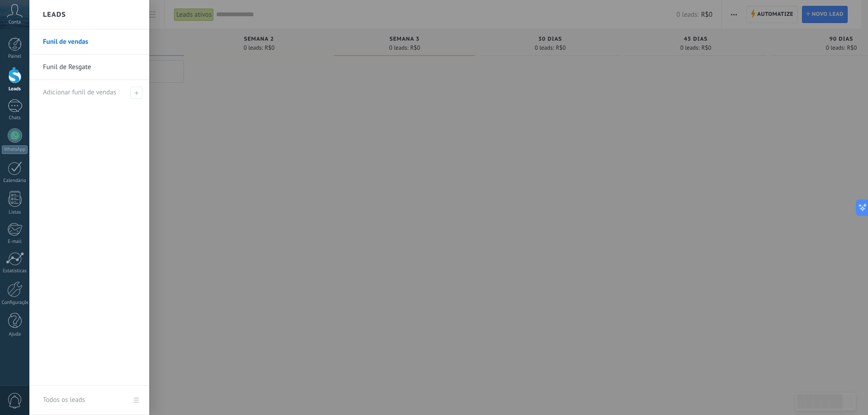 This screenshot has width=868, height=415. I want to click on div: Chats, so click(15, 118).